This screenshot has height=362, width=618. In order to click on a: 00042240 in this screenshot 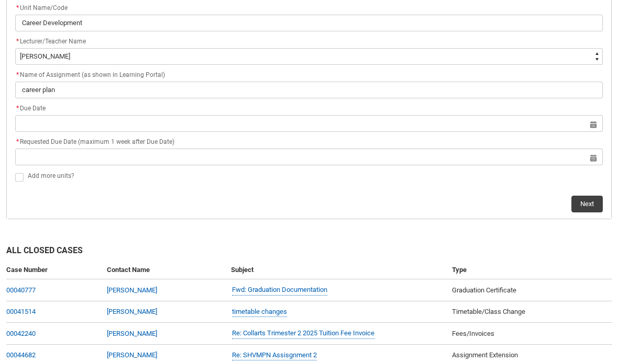, I will do `click(21, 333)`.